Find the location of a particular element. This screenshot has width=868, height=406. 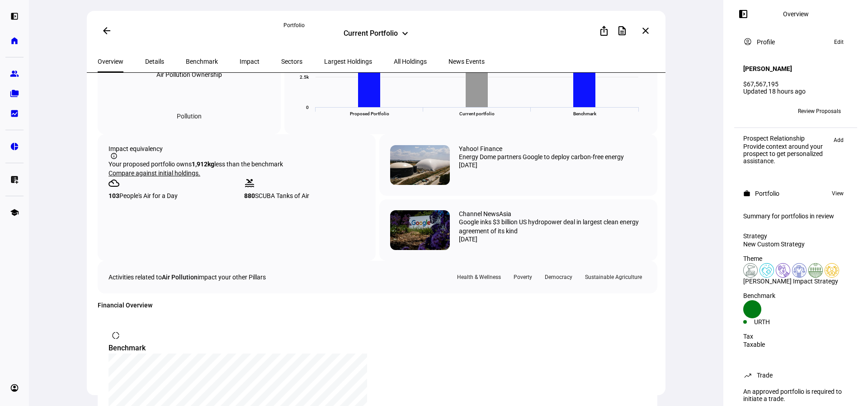

div: Impact equivalency is located at coordinates (237, 149).